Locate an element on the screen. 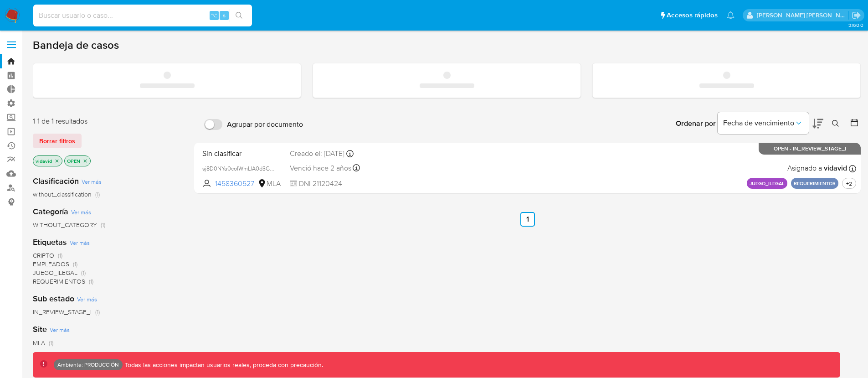  span: s is located at coordinates (224, 15).